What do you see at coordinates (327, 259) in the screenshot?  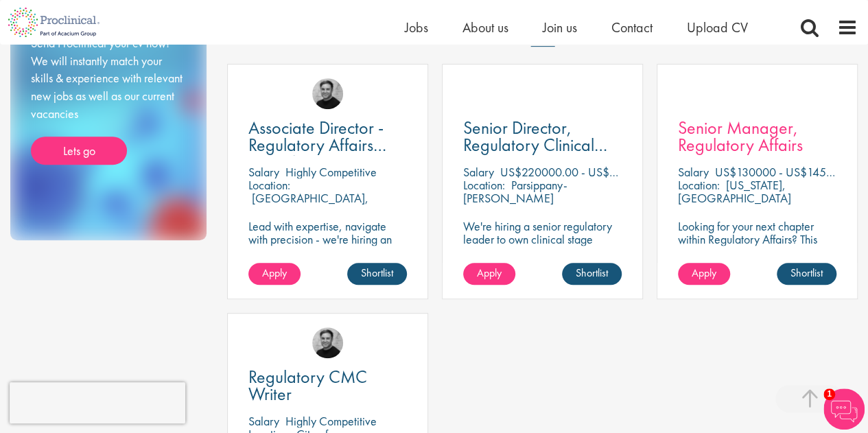 I see `p: Lead with expertise, navigate with precision - we're hiring an Associate Director to shape regula...` at bounding box center [327, 259].